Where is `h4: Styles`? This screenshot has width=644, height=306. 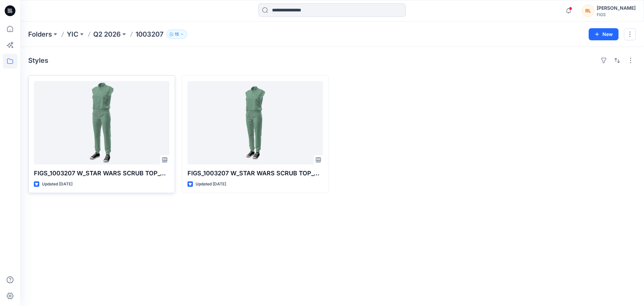
h4: Styles is located at coordinates (38, 60).